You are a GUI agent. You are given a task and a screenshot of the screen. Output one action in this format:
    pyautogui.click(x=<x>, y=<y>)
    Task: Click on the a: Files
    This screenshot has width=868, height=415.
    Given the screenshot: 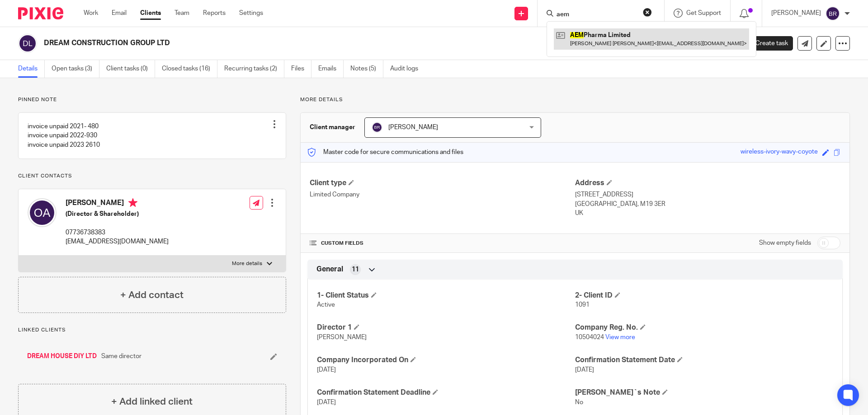 What is the action you would take?
    pyautogui.click(x=301, y=69)
    